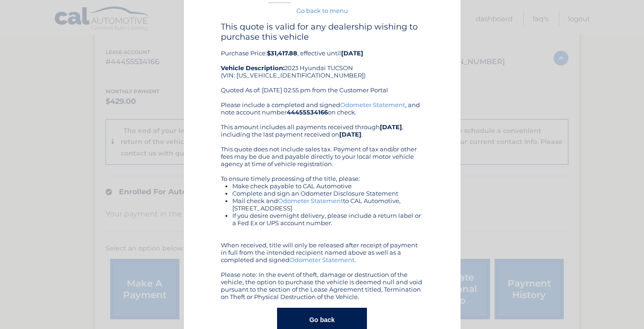 The image size is (644, 329). Describe the element at coordinates (323, 32) in the screenshot. I see `h4: This quote is valid for any dealership wishing to purchase this vehicle` at that location.